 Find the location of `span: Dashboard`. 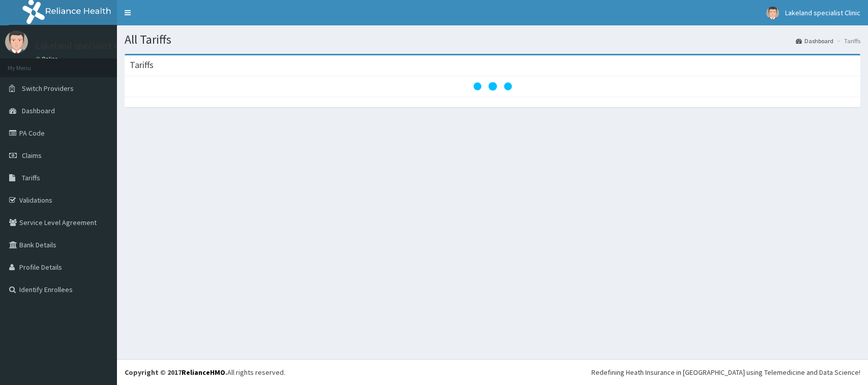

span: Dashboard is located at coordinates (38, 111).